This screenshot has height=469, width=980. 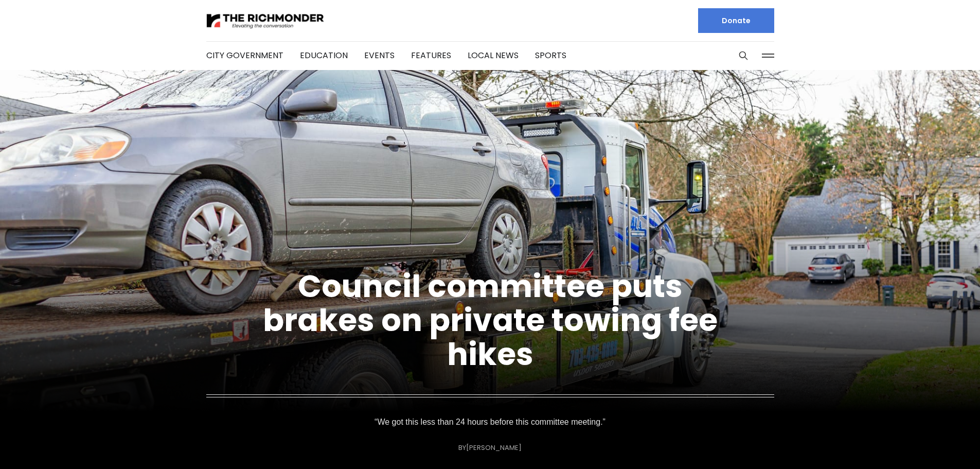 What do you see at coordinates (744, 55) in the screenshot?
I see `button: Search this site` at bounding box center [744, 55].